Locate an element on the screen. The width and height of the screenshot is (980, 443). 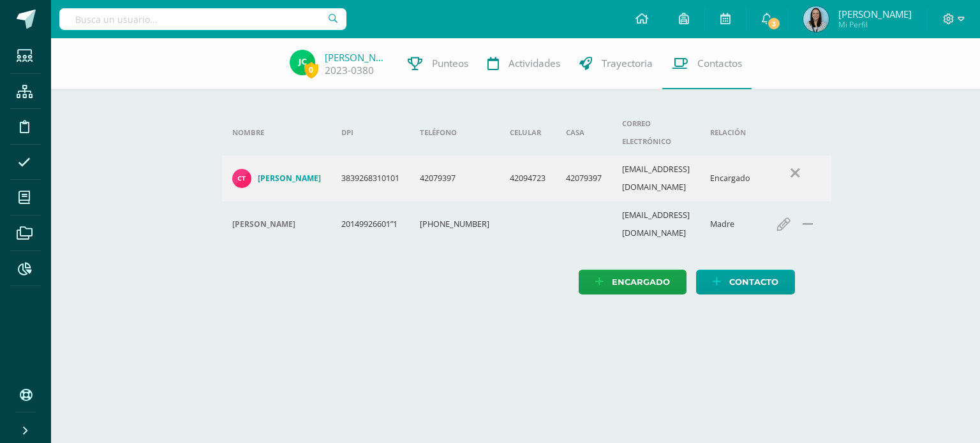
span: 0 is located at coordinates (312, 70).